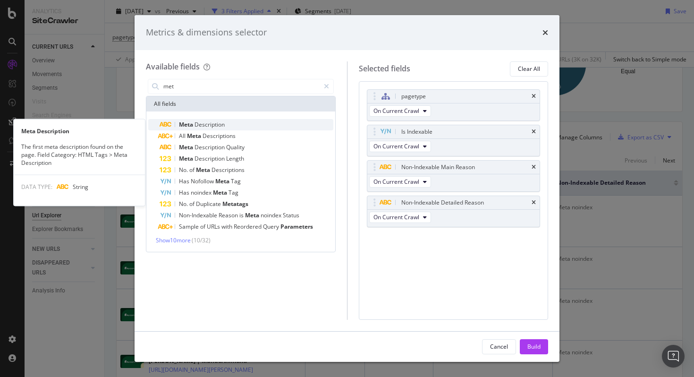  Describe the element at coordinates (241, 104) in the screenshot. I see `div: All fields` at that location.